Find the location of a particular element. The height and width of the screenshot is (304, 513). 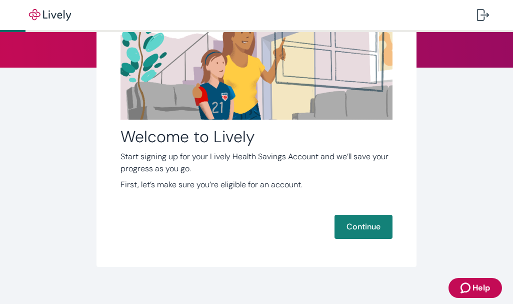

button: Continue is located at coordinates (364, 227).